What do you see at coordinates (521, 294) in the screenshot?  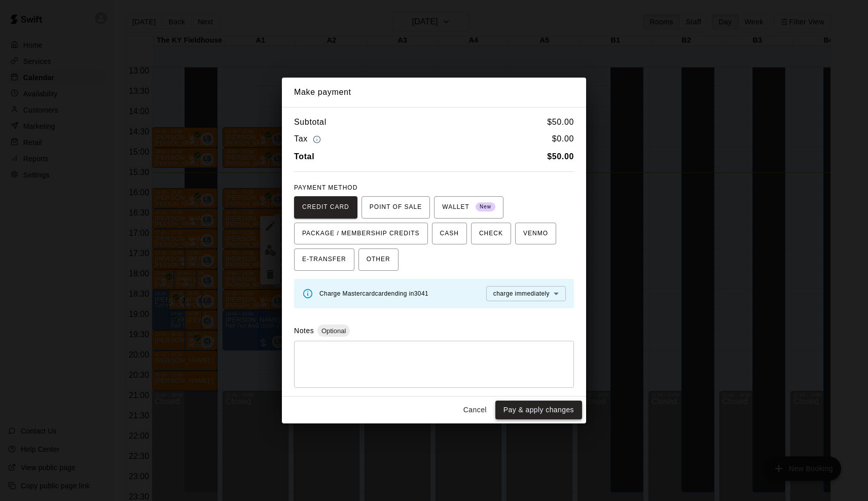 I see `span: charge immediately` at bounding box center [521, 294].